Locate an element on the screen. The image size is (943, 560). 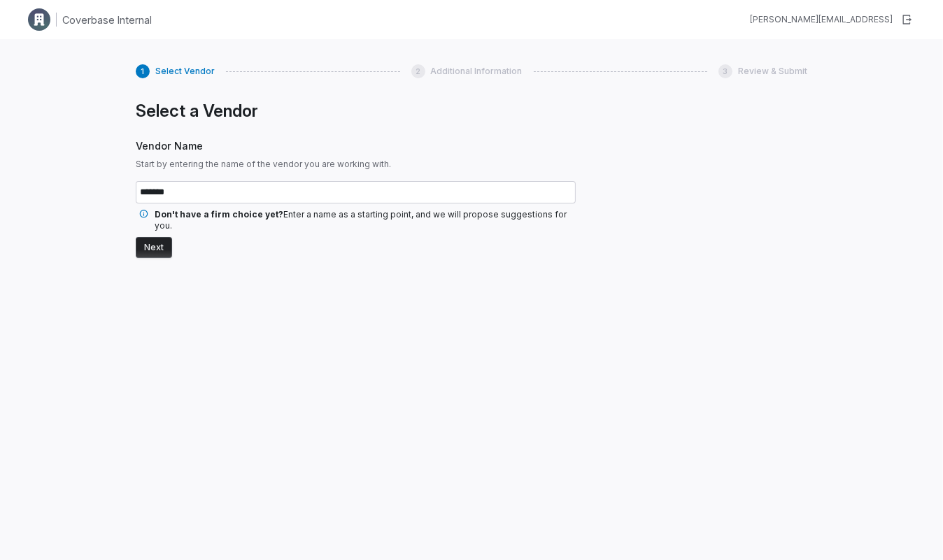
span: Enter a name as a starting point, and we will propose suggestions for you. is located at coordinates (360, 219).